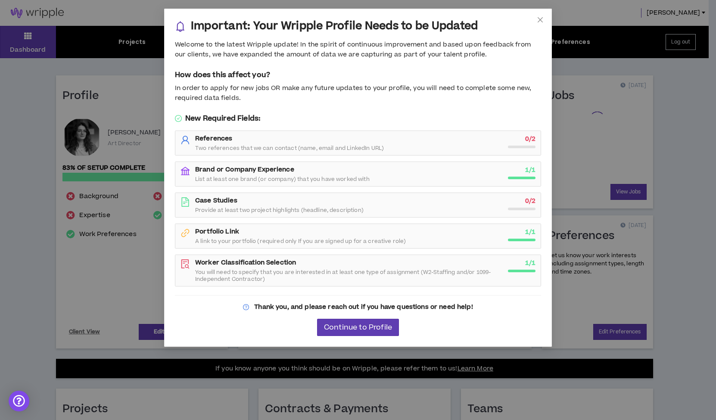 The image size is (716, 420). Describe the element at coordinates (358, 50) in the screenshot. I see `div: Welcome to the latest Wripple update! In the spirit of continuous improvement and based upon feed...` at that location.